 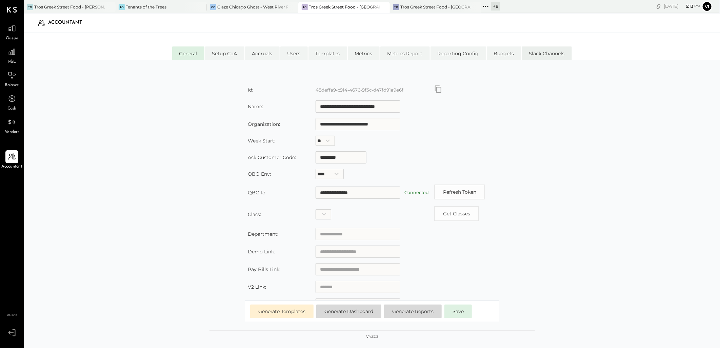 I want to click on span: Balance, so click(x=12, y=85).